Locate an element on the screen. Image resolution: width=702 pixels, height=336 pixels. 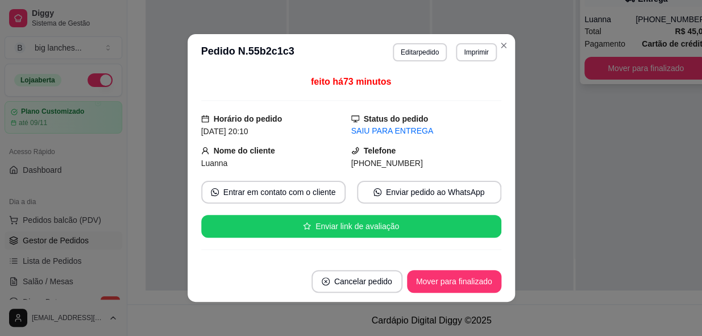
span: Luanna is located at coordinates (214, 163).